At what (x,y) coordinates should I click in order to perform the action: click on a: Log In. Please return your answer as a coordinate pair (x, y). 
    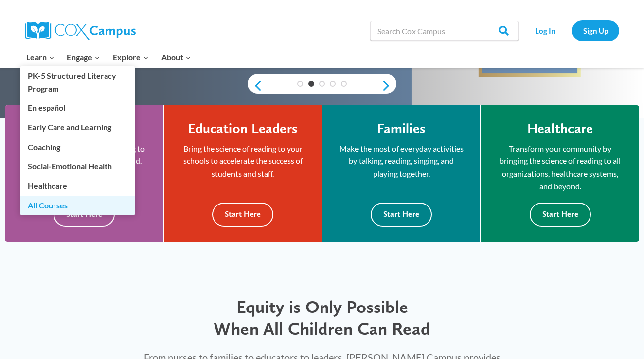
    Looking at the image, I should click on (545, 30).